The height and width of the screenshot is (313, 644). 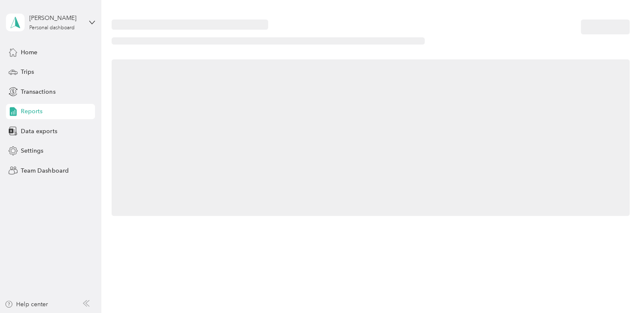 What do you see at coordinates (38, 92) in the screenshot?
I see `span: Transactions` at bounding box center [38, 92].